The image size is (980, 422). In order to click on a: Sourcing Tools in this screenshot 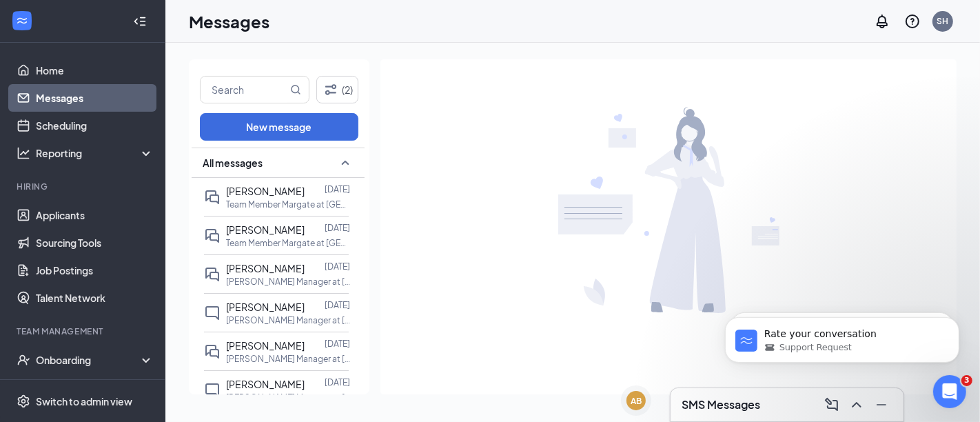, I will do `click(94, 243)`.